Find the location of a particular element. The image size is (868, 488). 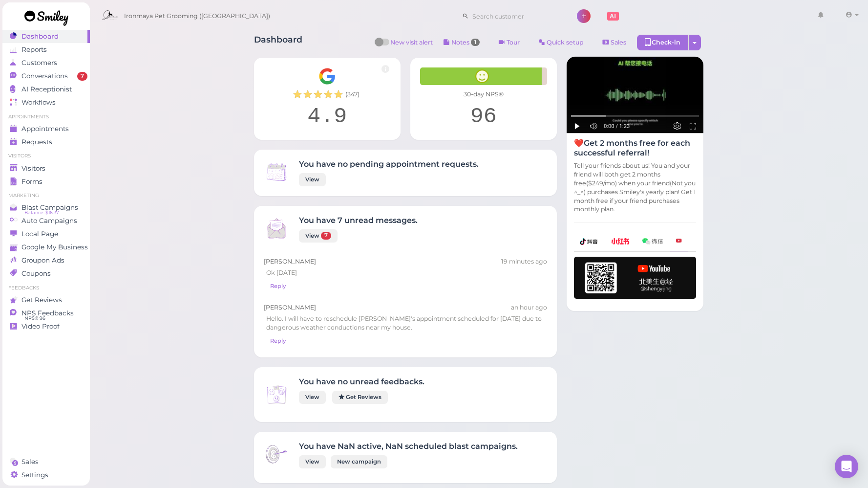

a: Appointments is located at coordinates (46, 129).